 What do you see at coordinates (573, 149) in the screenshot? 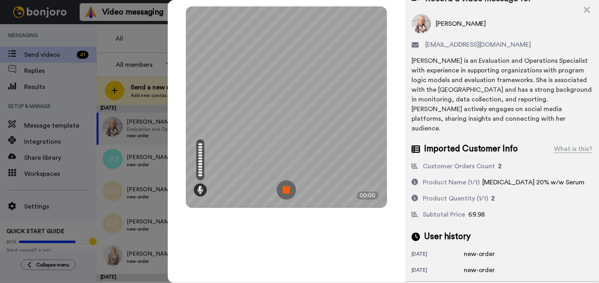
I see `div: What is this?` at bounding box center [573, 149].